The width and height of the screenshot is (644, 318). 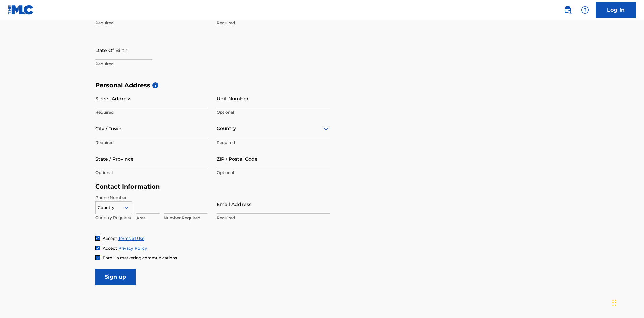 I want to click on img: search, so click(x=567, y=10).